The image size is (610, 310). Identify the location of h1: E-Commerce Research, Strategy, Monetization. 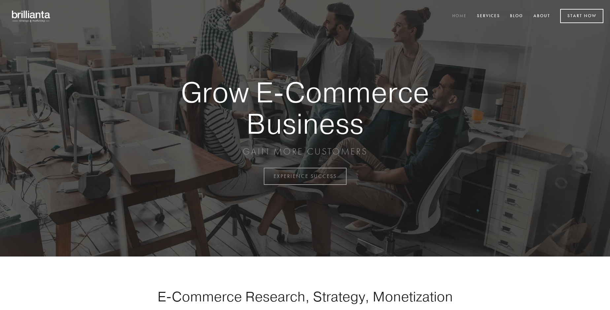
(305, 296).